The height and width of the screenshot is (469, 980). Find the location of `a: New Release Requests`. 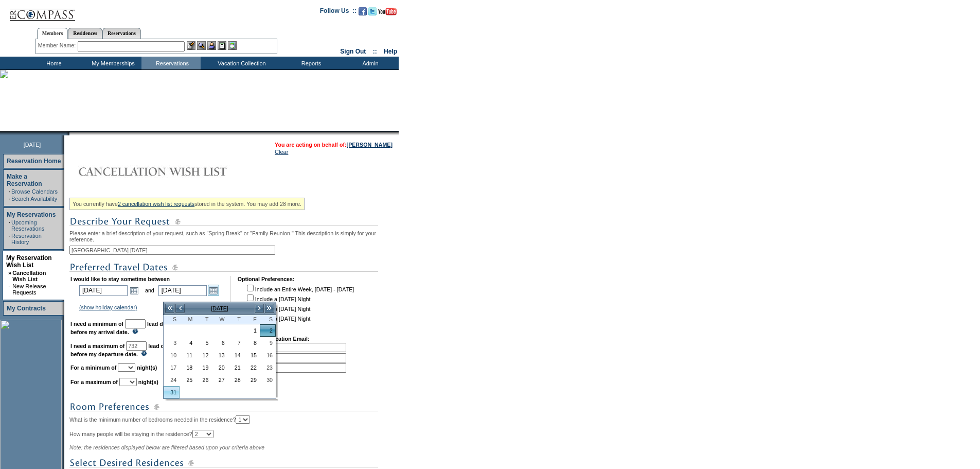

a: New Release Requests is located at coordinates (29, 289).